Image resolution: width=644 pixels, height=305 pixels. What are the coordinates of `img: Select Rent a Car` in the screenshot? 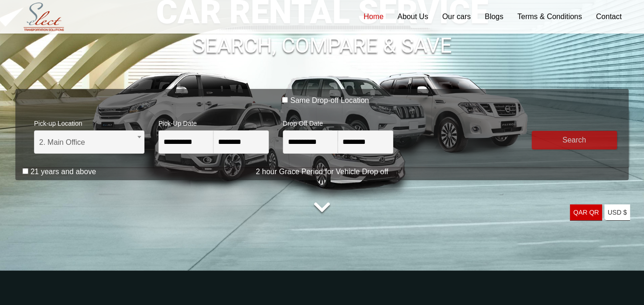 It's located at (44, 17).